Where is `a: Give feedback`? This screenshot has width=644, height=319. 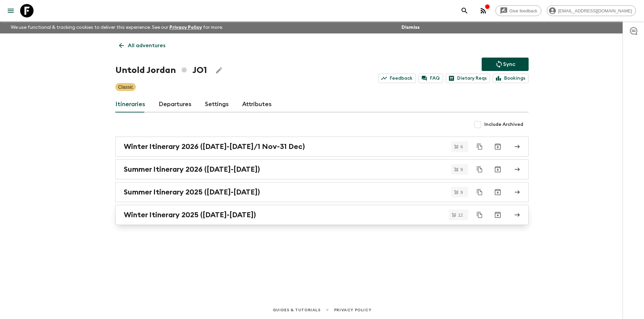
a: Give feedback is located at coordinates (518, 11).